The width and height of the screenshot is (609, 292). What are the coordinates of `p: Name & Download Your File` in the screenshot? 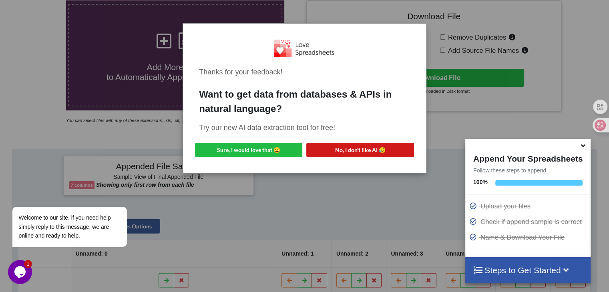 It's located at (529, 237).